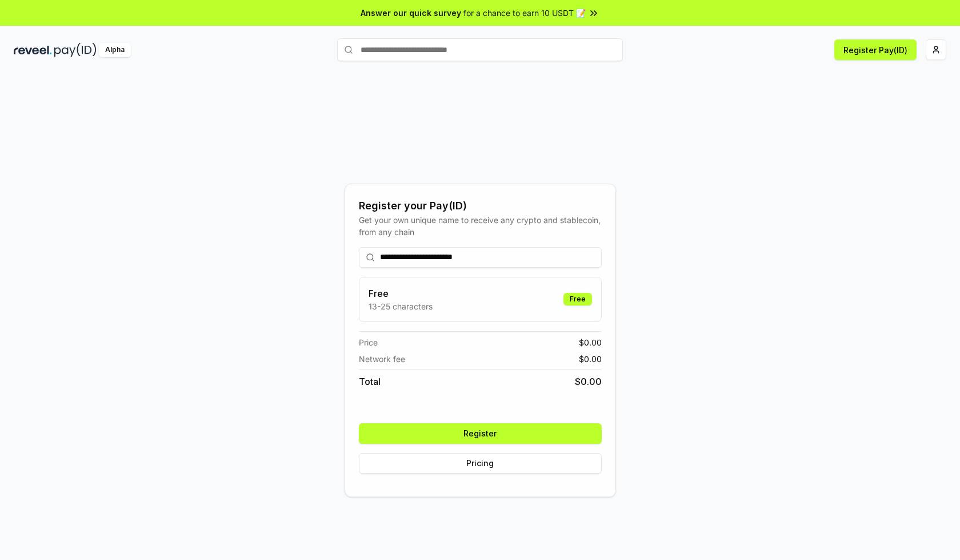  I want to click on p: 13-25 characters, so click(401, 306).